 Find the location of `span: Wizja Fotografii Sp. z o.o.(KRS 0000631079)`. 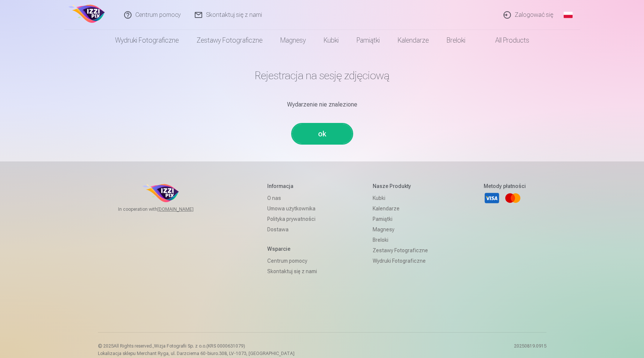

span: Wizja Fotografii Sp. z o.o.(KRS 0000631079) is located at coordinates (200, 346).